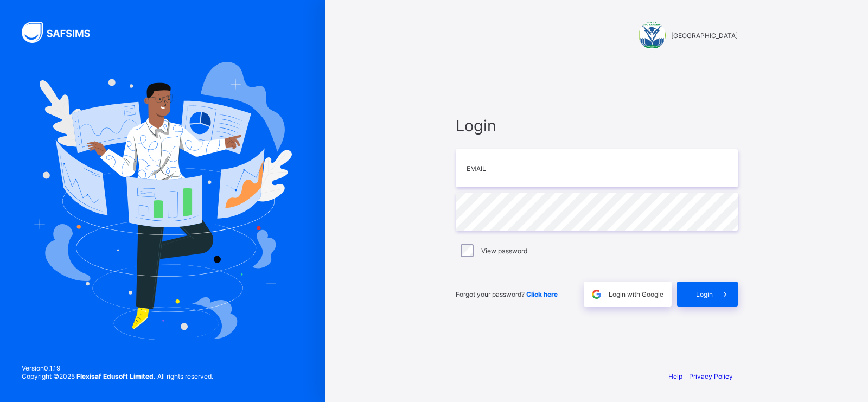 Image resolution: width=868 pixels, height=402 pixels. I want to click on img: google.396cfc9801f0270233282035f929180a.svg, so click(597, 294).